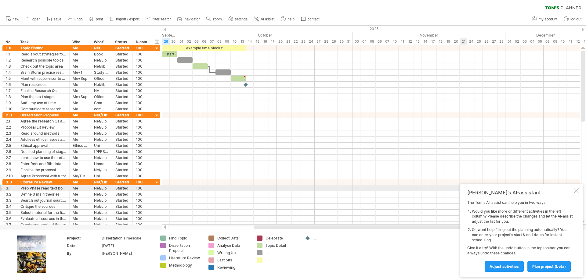 The width and height of the screenshot is (586, 280). What do you see at coordinates (341, 41) in the screenshot?
I see `div: Thursday, 30 October 2025` at bounding box center [341, 41].